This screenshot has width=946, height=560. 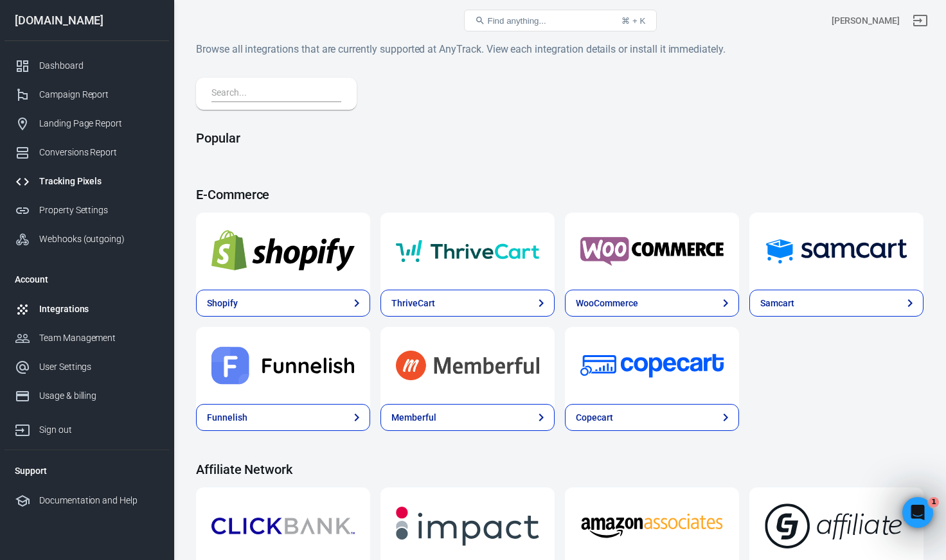 I want to click on li: Account, so click(x=87, y=279).